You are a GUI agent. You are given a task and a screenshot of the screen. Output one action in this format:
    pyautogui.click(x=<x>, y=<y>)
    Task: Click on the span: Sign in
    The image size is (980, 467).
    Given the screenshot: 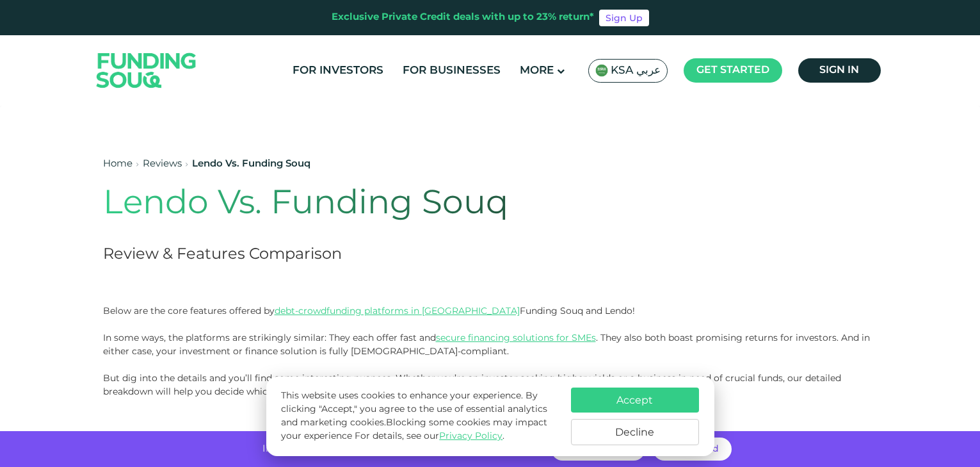 What is the action you would take?
    pyautogui.click(x=839, y=70)
    